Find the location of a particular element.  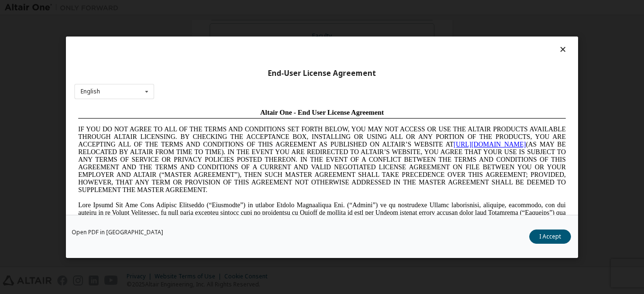

span: Lore Ipsumd Sit Ame Cons Adipisc Elitseddo (“Eiusmodte”) in utlabor Etdolo Magnaaliqua Eni. (“Adm... is located at coordinates (247, 131).